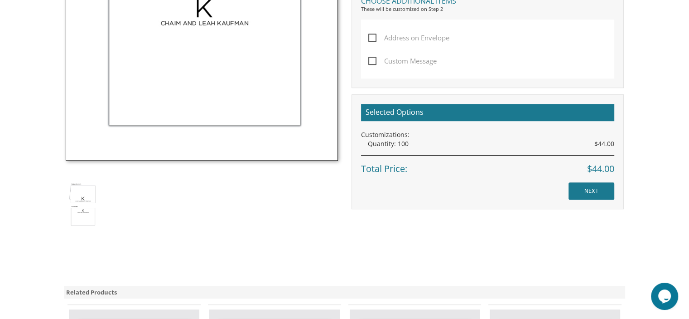 Image resolution: width=689 pixels, height=319 pixels. Describe the element at coordinates (82, 204) in the screenshot. I see `img: wedding-informal-style-1.jpg` at that location.